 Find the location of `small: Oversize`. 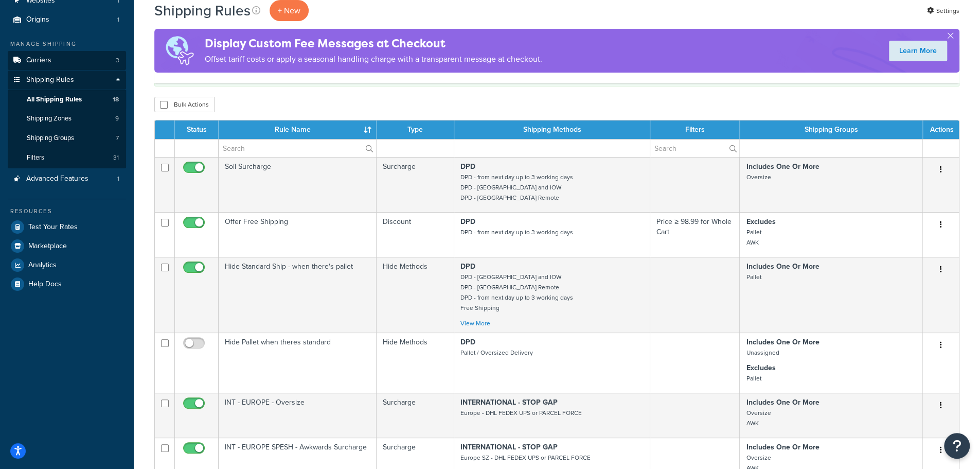

small: Oversize is located at coordinates (758, 177).